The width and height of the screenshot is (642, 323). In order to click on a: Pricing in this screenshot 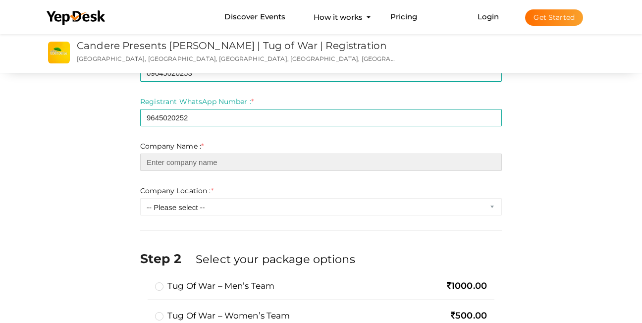, I will do `click(404, 17)`.